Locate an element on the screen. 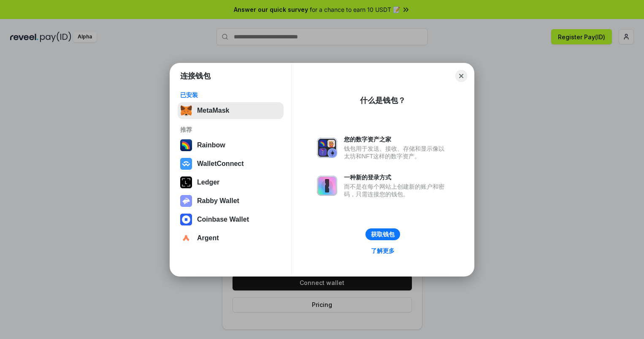 Image resolution: width=644 pixels, height=339 pixels. div: 钱包用于发送、接收、存储和显示像以太坊和NFT这样的数字资产。 is located at coordinates (396, 152).